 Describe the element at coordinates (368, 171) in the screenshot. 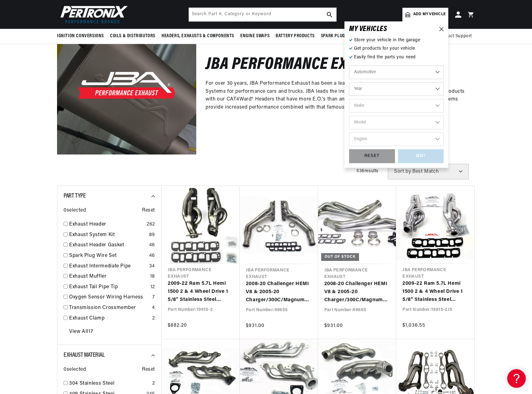

I see `span: 536 results` at that location.